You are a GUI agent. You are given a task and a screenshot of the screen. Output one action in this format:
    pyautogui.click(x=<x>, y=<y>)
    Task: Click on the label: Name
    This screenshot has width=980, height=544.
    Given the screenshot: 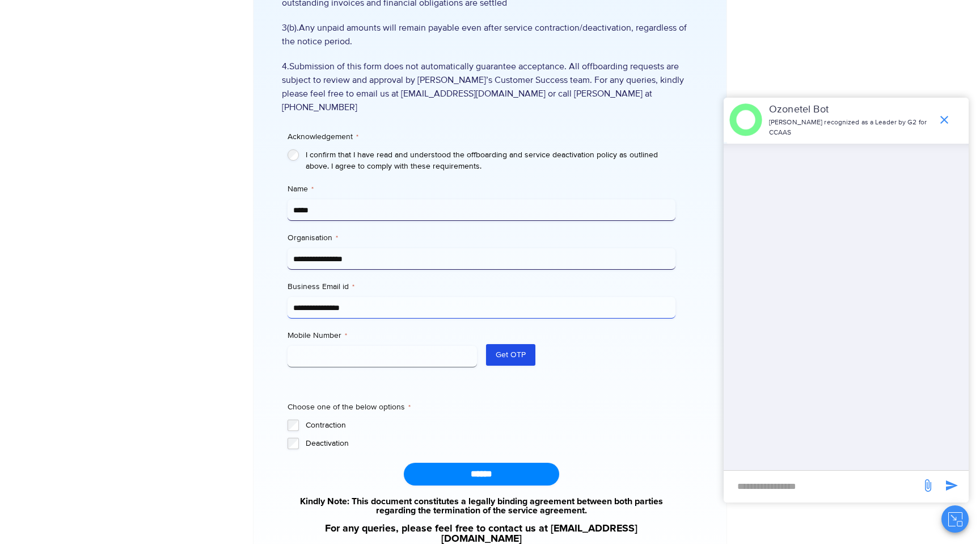 What is the action you would take?
    pyautogui.click(x=481, y=189)
    